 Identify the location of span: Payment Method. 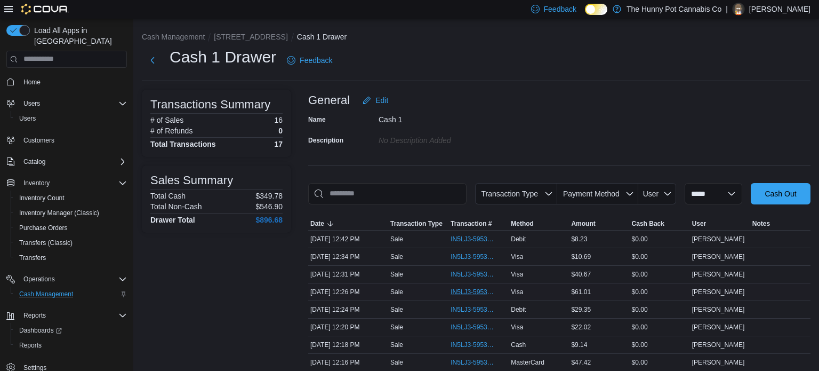
(591, 194).